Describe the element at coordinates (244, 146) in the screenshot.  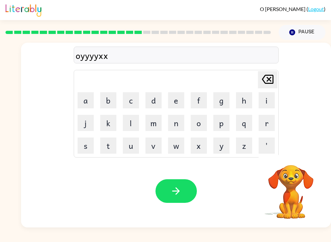
I see `button: z` at that location.